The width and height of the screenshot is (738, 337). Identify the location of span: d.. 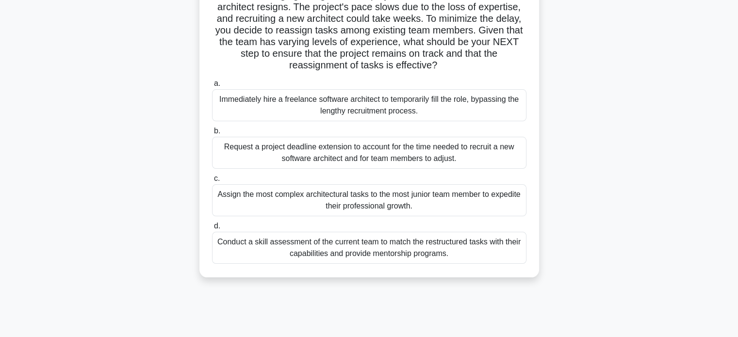
(217, 226).